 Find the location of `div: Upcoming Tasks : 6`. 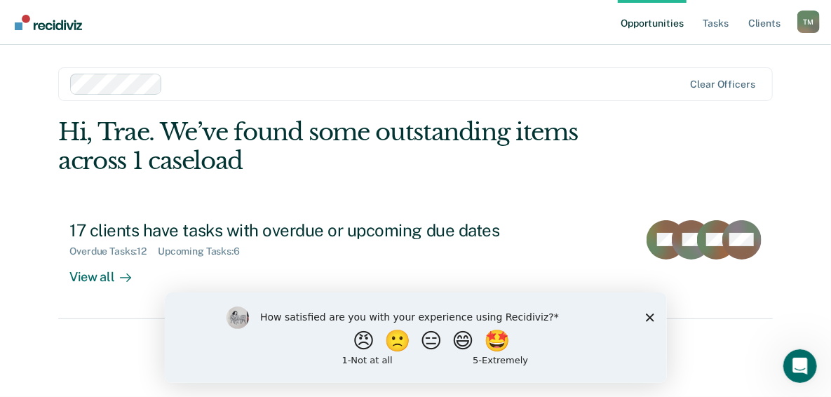

div: Upcoming Tasks : 6 is located at coordinates (204, 251).